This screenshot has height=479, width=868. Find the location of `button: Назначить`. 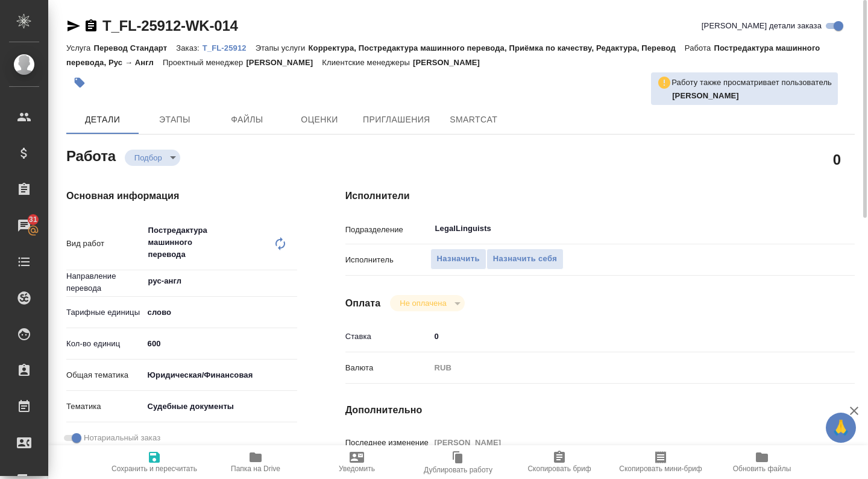

button: Назначить is located at coordinates (458, 259).